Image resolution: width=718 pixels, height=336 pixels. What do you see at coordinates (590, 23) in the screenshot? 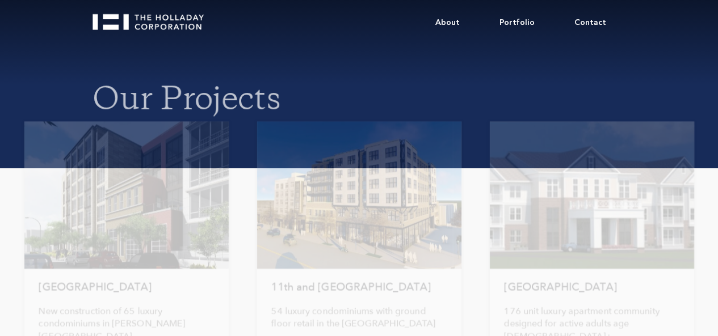
I see `a: Contact` at bounding box center [590, 23].